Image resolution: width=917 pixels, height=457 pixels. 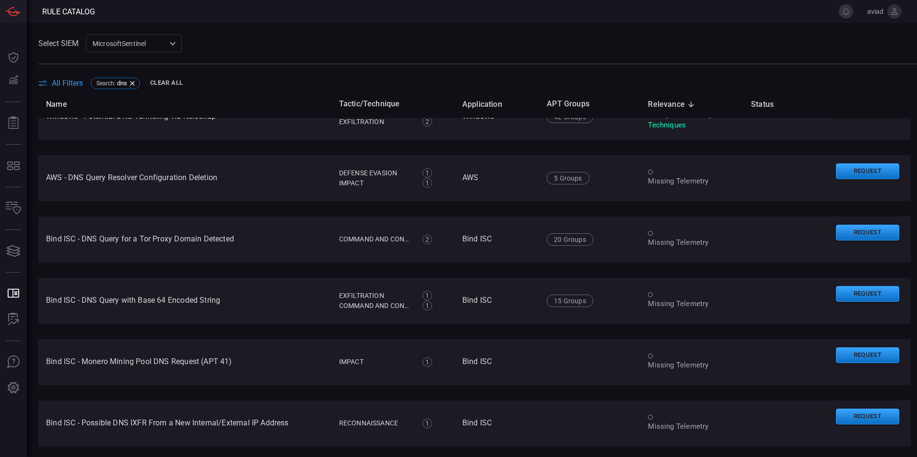 I want to click on span: Status, so click(x=768, y=104).